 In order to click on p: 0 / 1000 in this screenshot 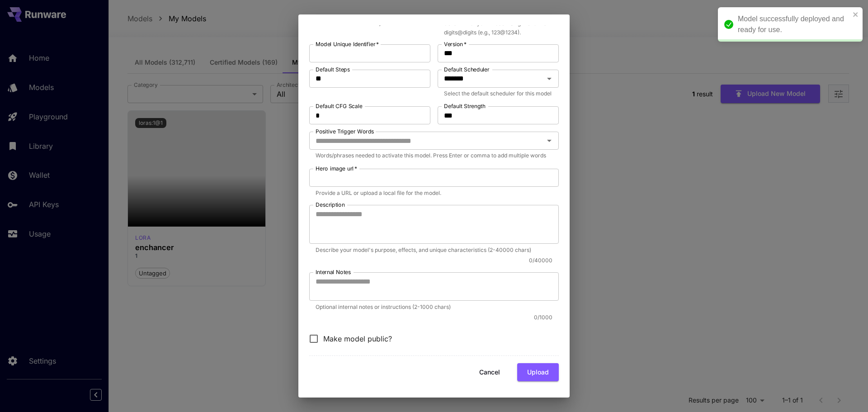, I will do `click(431, 317)`.